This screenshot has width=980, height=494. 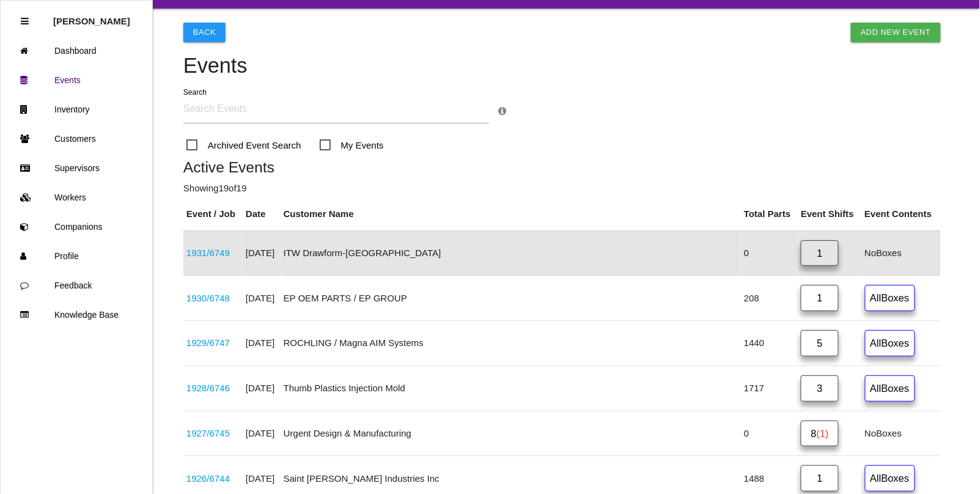 What do you see at coordinates (820, 389) in the screenshot?
I see `a: 3` at bounding box center [820, 389].